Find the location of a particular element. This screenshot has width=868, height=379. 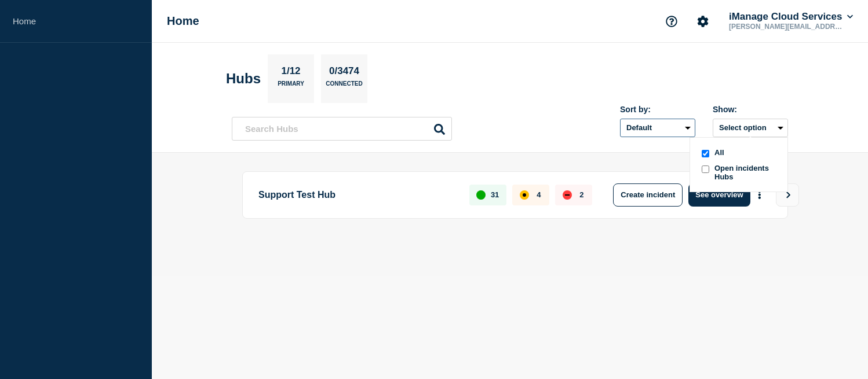

p: 2 is located at coordinates (581, 195).